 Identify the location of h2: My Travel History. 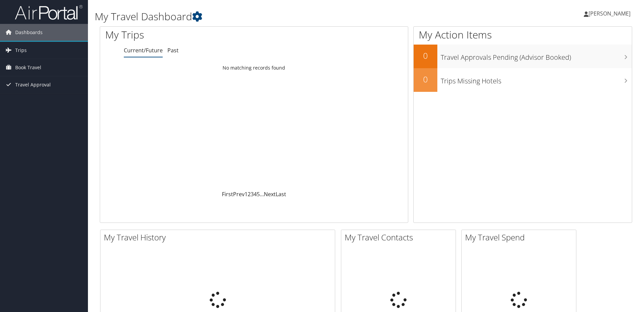
(219, 237).